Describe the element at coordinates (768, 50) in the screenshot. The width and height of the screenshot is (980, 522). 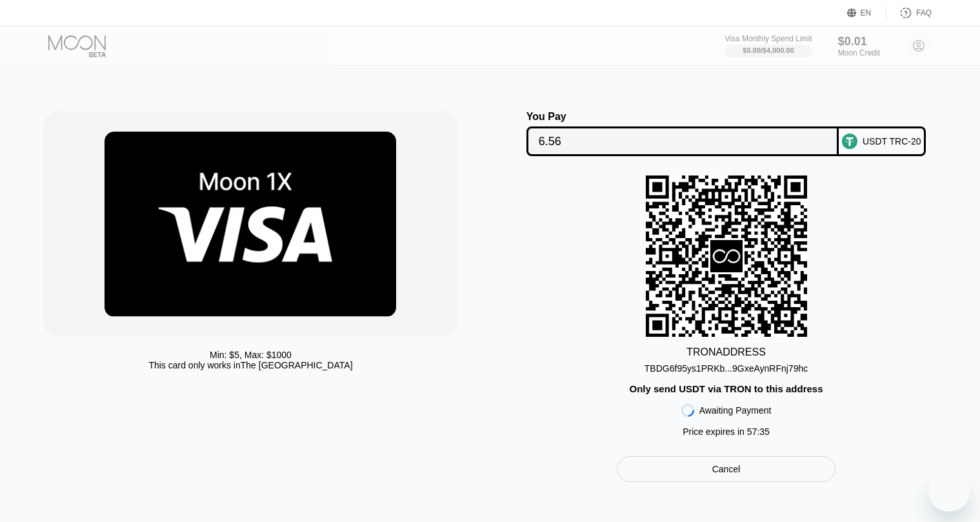
I see `div: $0.00 / $4,000.00` at that location.